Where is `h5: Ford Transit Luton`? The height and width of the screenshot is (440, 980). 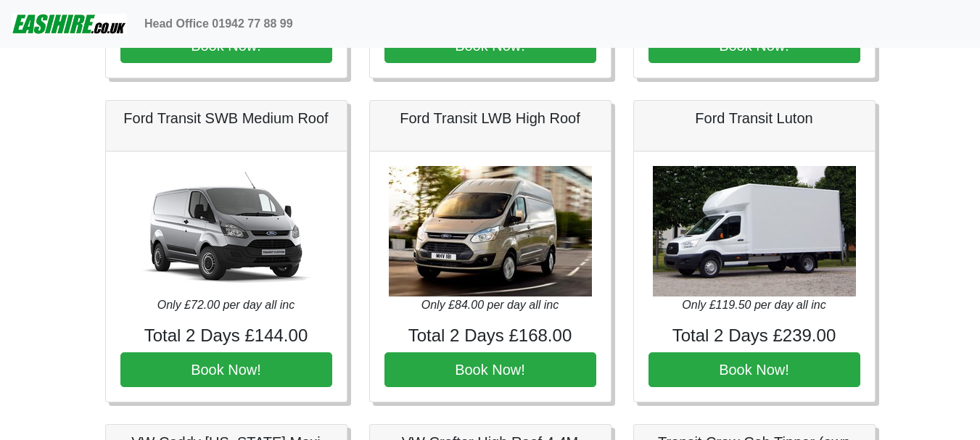 h5: Ford Transit Luton is located at coordinates (755, 118).